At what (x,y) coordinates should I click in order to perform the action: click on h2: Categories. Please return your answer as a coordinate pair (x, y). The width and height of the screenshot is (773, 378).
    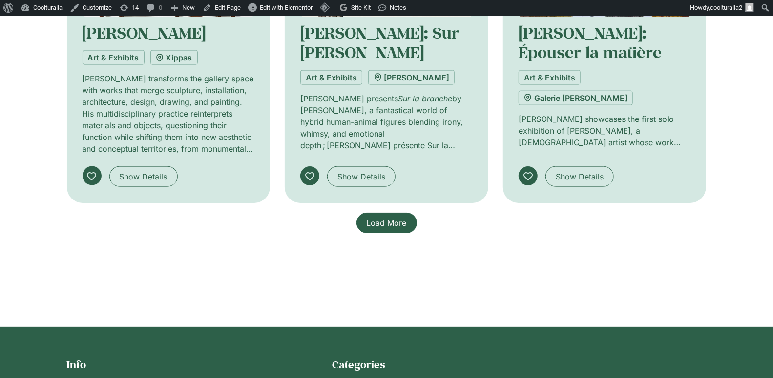
    Looking at the image, I should click on (519, 365).